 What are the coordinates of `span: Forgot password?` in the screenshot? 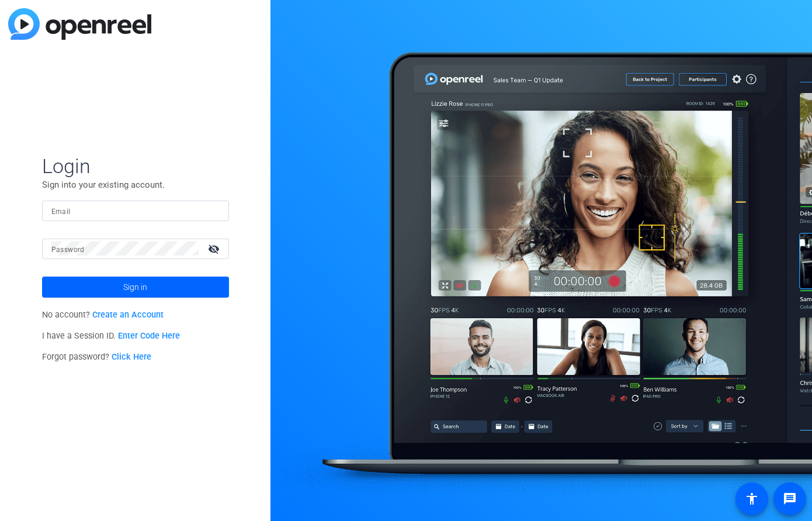 It's located at (97, 357).